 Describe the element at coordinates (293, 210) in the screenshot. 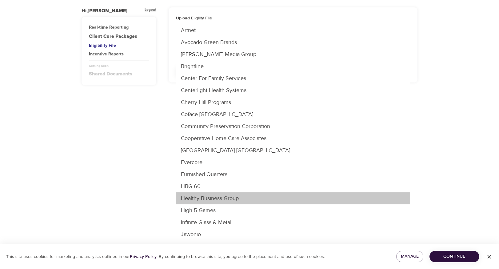

I see `li: High 5 Games` at that location.